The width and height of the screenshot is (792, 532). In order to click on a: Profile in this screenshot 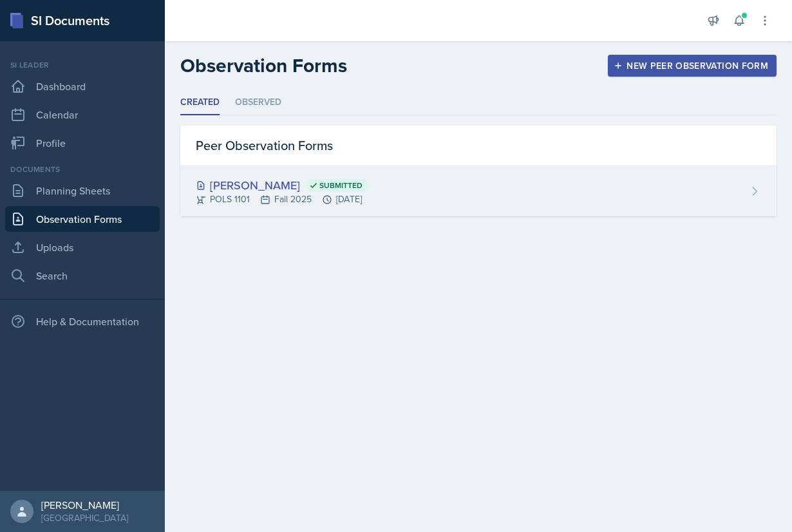, I will do `click(82, 143)`.